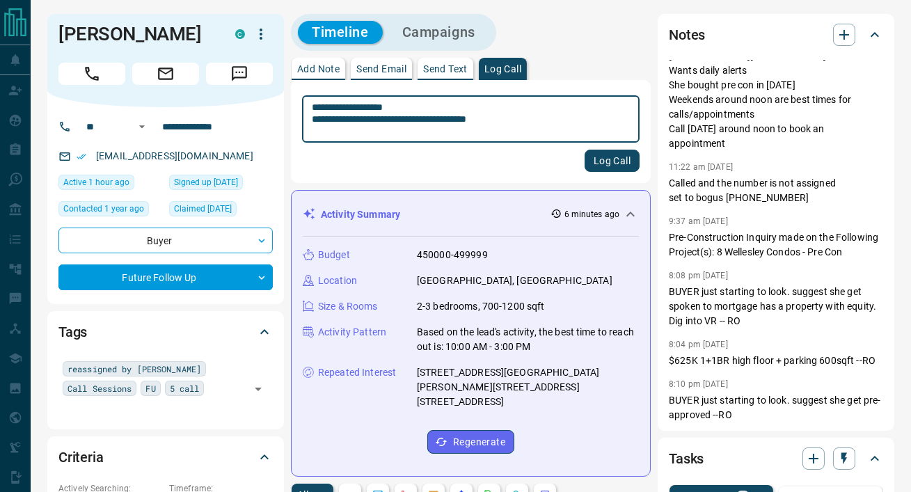 This screenshot has height=492, width=911. Describe the element at coordinates (221, 211) in the screenshot. I see `div: Tue Jun 25 2024` at that location.